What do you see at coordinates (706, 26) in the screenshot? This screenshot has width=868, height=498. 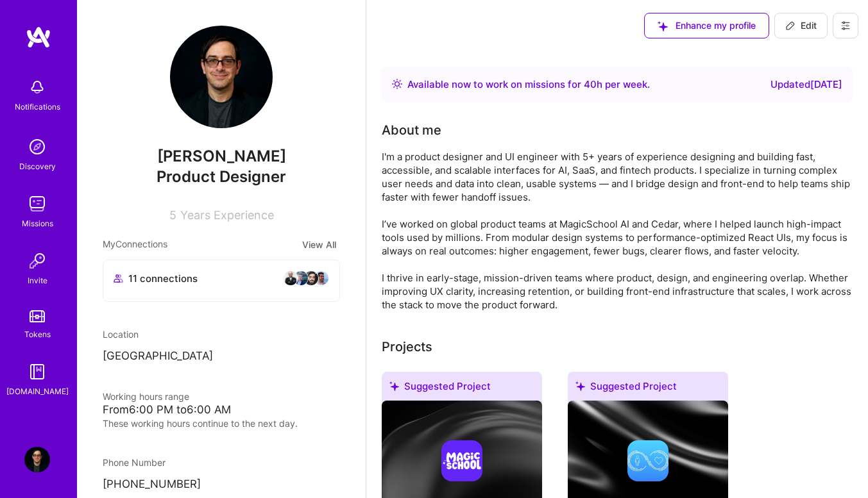 I see `span: Enhance my profile` at bounding box center [706, 26].